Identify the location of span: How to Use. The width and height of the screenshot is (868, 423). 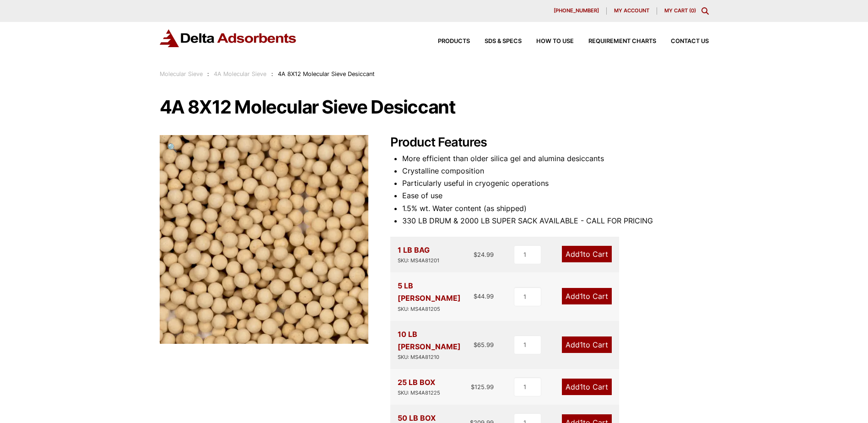
(555, 41).